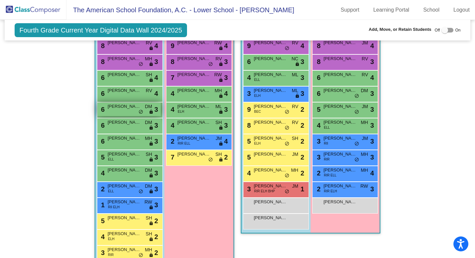 The height and width of the screenshot is (258, 475). Describe the element at coordinates (248, 110) in the screenshot. I see `span: 9` at that location.